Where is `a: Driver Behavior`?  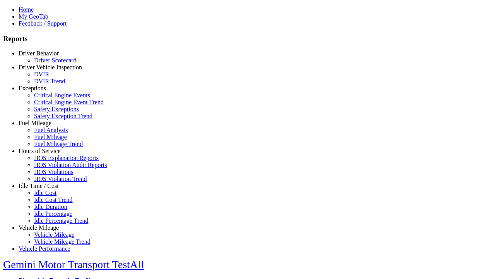
a: Driver Behavior is located at coordinates (39, 53).